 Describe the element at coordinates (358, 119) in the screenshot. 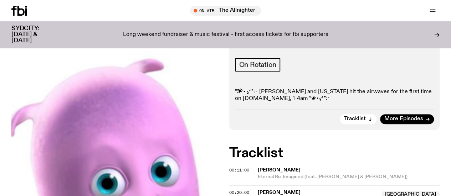

I see `button: Tracklist` at that location.